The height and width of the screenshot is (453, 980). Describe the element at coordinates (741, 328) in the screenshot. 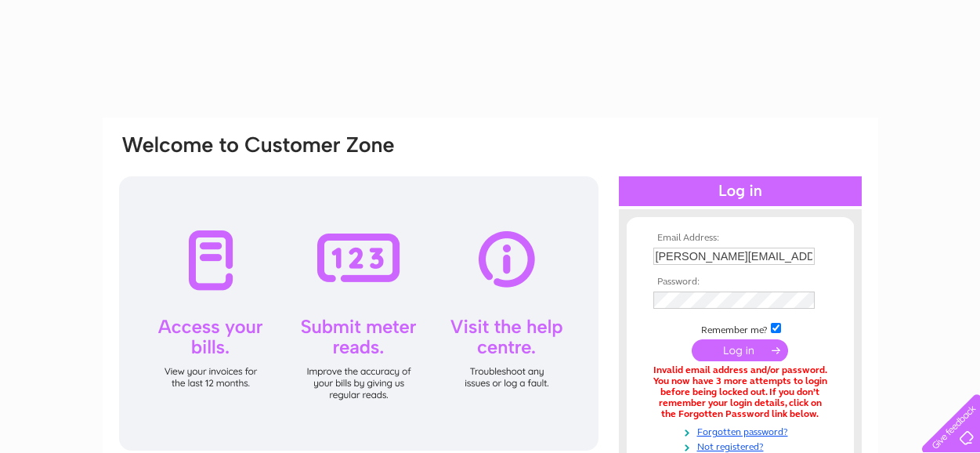

I see `td: Remember me?` at that location.